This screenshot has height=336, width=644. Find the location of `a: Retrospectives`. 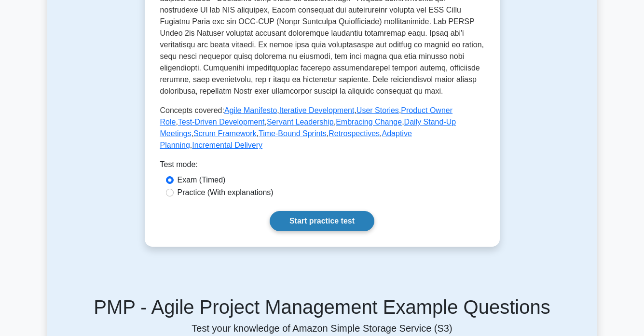

a: Retrospectives is located at coordinates (354, 133).